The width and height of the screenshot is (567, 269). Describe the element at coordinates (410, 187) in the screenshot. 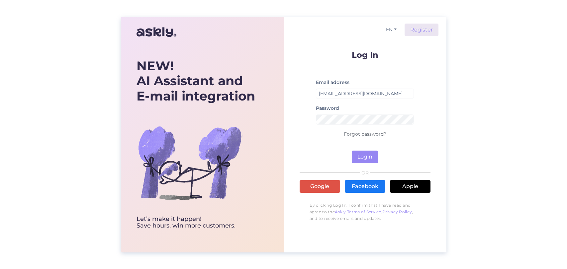

I see `a: Apple` at that location.